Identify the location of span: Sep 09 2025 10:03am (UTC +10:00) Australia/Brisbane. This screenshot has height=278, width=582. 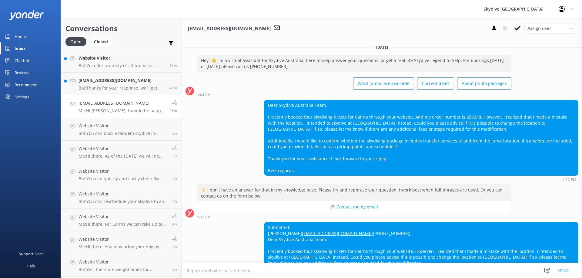
(174, 201).